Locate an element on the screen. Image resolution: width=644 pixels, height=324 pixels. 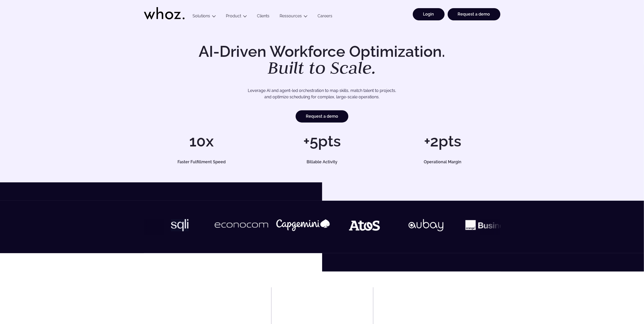
button: Product is located at coordinates (237, 17).